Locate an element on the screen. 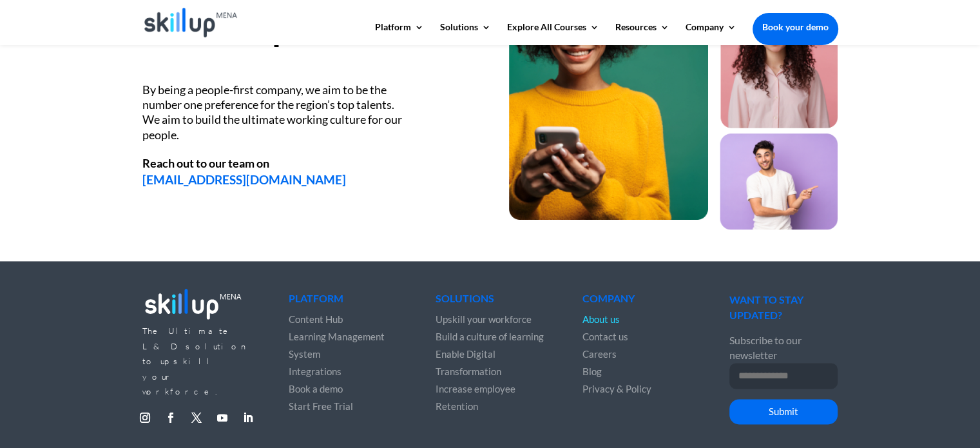 The width and height of the screenshot is (980, 448). a: Book a demo is located at coordinates (316, 389).